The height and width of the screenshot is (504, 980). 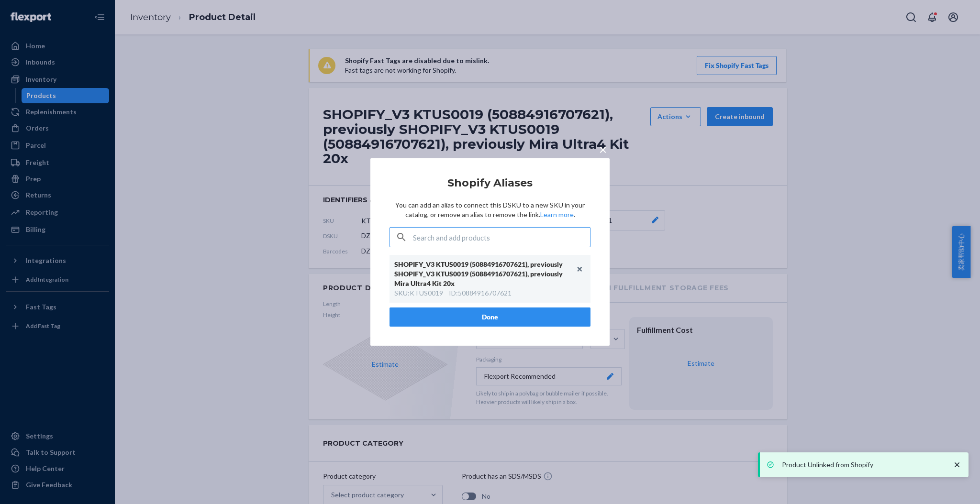 I want to click on a: Learn more, so click(x=557, y=215).